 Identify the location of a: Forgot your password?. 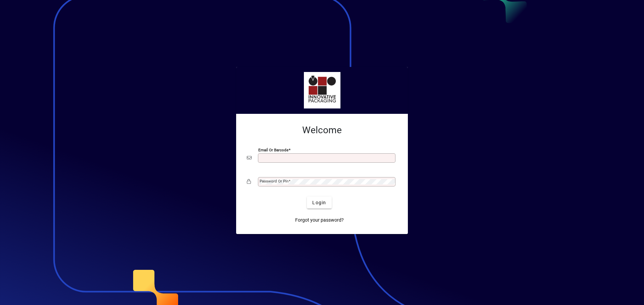
(319, 220).